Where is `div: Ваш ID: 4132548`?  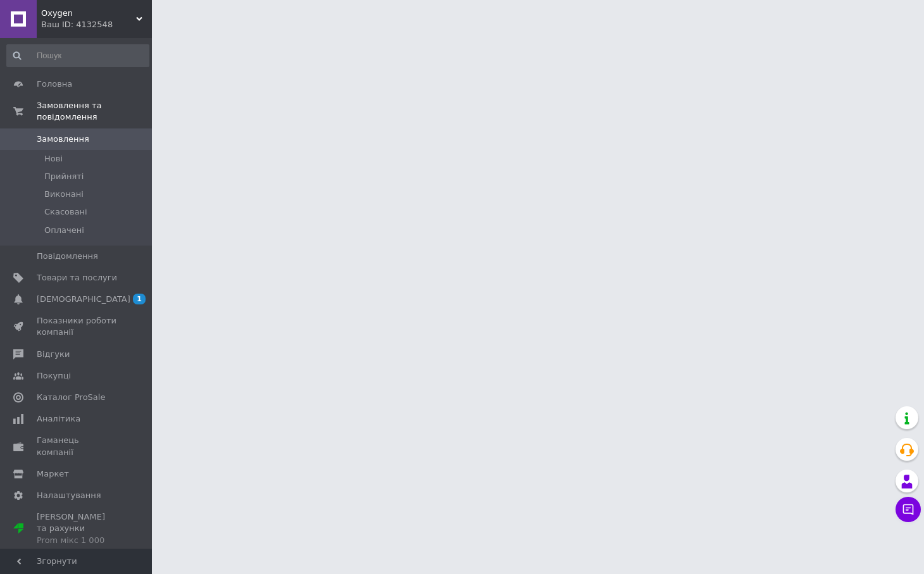 div: Ваш ID: 4132548 is located at coordinates (96, 24).